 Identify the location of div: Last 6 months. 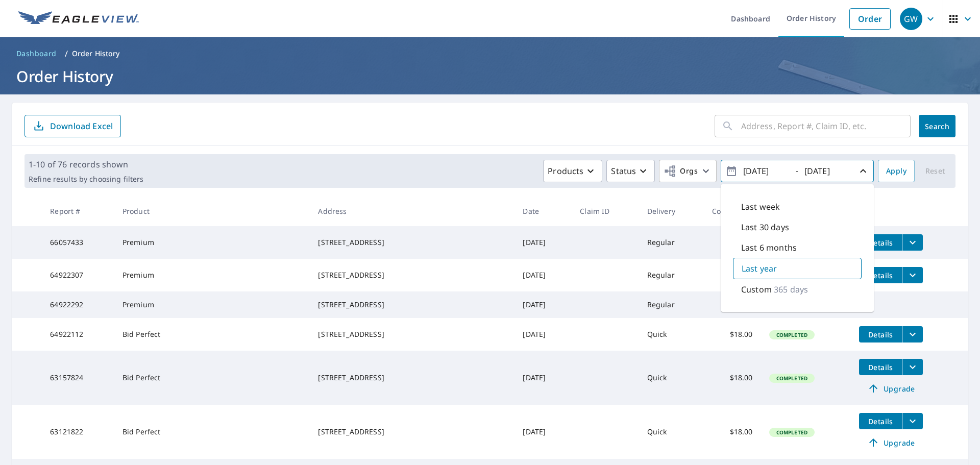
(797, 248).